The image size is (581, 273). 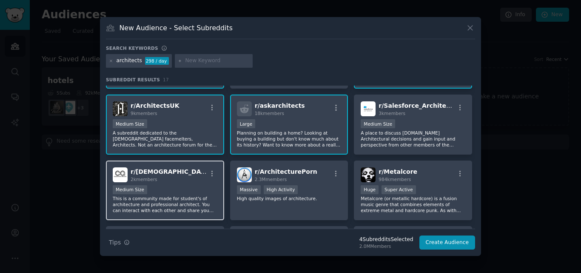 What do you see at coordinates (129, 61) in the screenshot?
I see `div: architects` at bounding box center [129, 61].